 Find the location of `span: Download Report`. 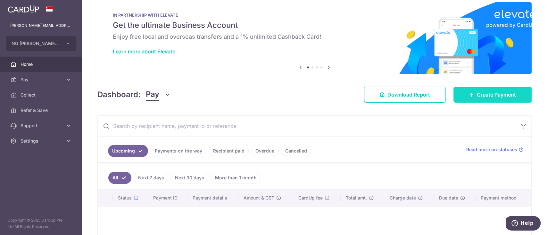

span: Download Report is located at coordinates (408, 95).